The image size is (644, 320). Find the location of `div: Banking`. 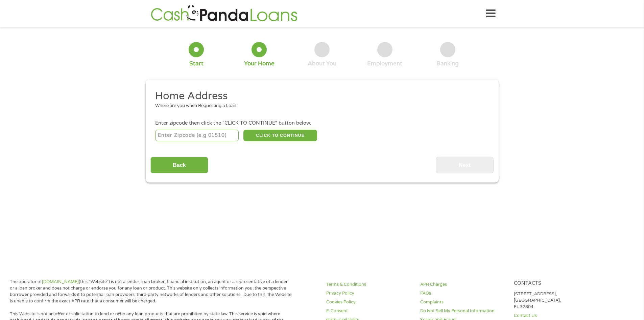

div: Banking is located at coordinates (448, 63).